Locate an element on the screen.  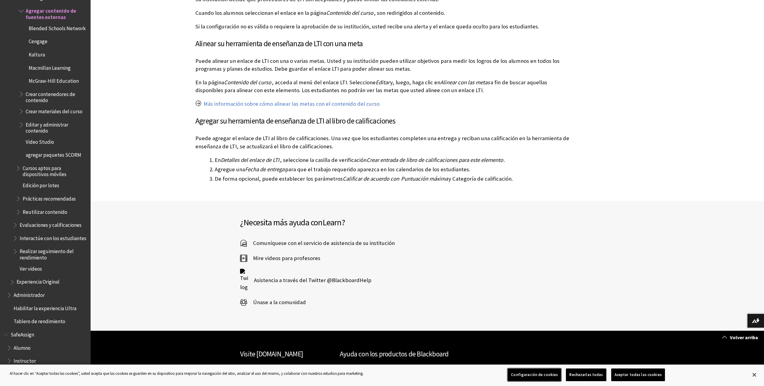
span: Learn is located at coordinates (332, 222).